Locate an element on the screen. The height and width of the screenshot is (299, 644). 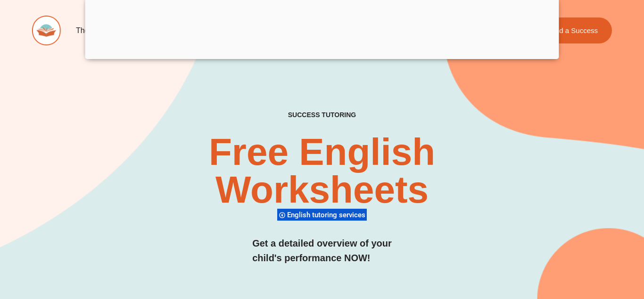
div: English tutoring services is located at coordinates (322, 215).